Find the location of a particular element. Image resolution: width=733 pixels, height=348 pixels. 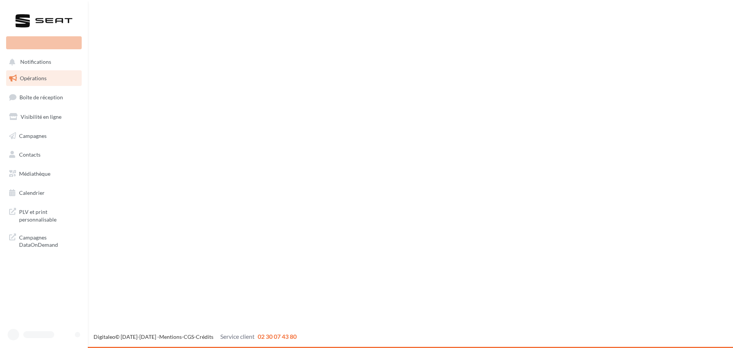

a: CGS is located at coordinates (189, 336).